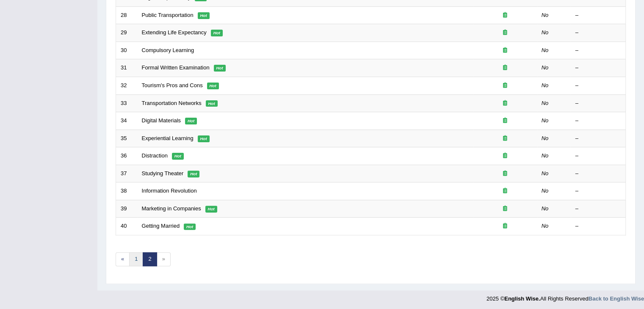  What do you see at coordinates (168, 15) in the screenshot?
I see `a: Public Transportation` at bounding box center [168, 15].